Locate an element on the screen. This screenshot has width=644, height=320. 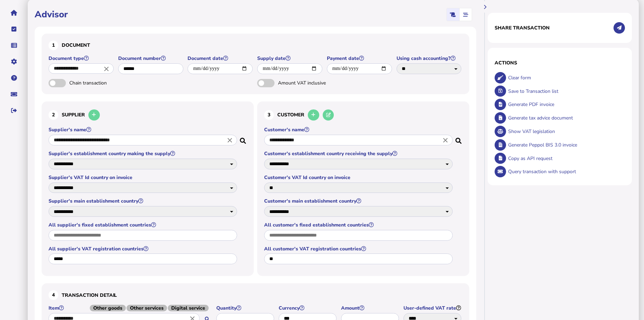
button: Data manager is located at coordinates (14, 45).